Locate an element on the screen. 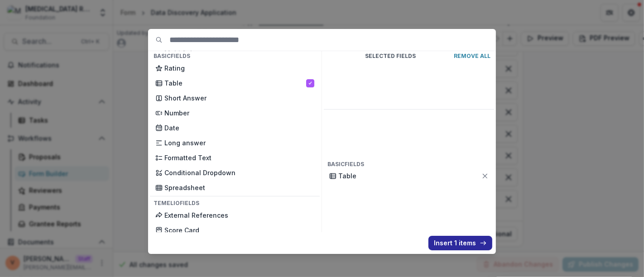 The image size is (644, 277). p: Spreadsheet is located at coordinates (239, 187).